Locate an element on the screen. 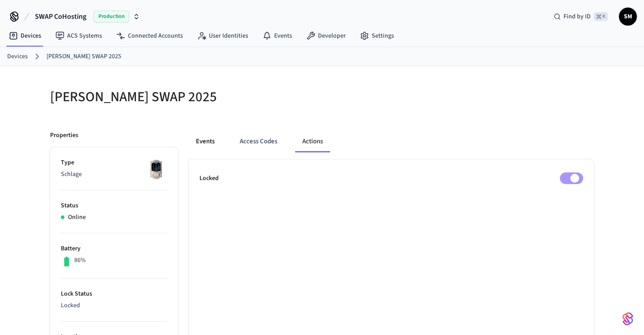 The image size is (644, 335). p: Battery is located at coordinates (114, 249).